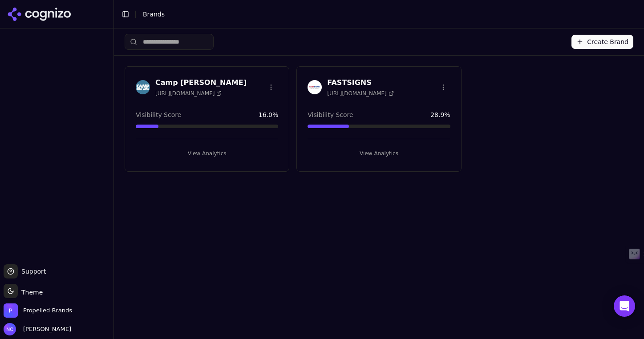  I want to click on span: 16.0 %, so click(269, 115).